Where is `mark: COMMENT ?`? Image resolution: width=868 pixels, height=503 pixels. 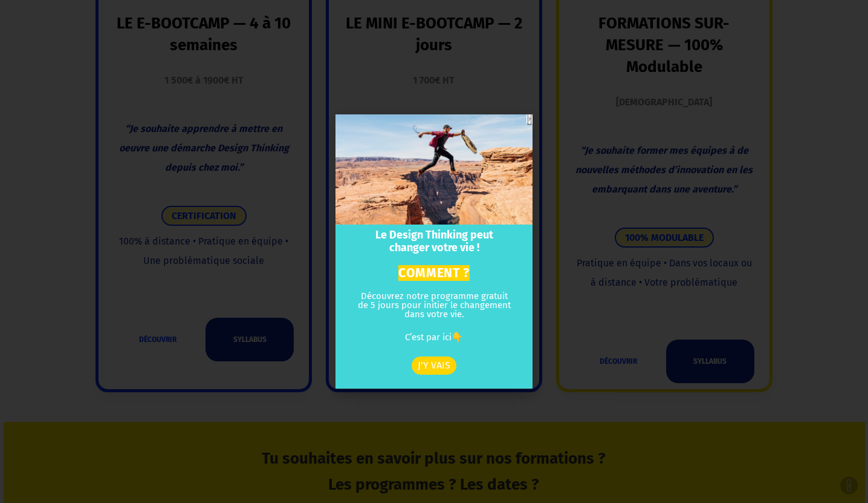
mark: COMMENT ? is located at coordinates (434, 273).